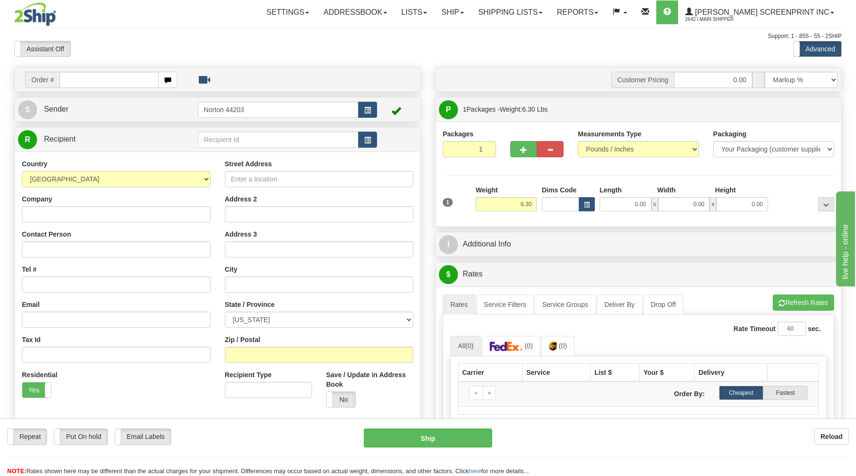 Image resolution: width=856 pixels, height=476 pixels. What do you see at coordinates (448, 245) in the screenshot?
I see `span: I` at bounding box center [448, 245].